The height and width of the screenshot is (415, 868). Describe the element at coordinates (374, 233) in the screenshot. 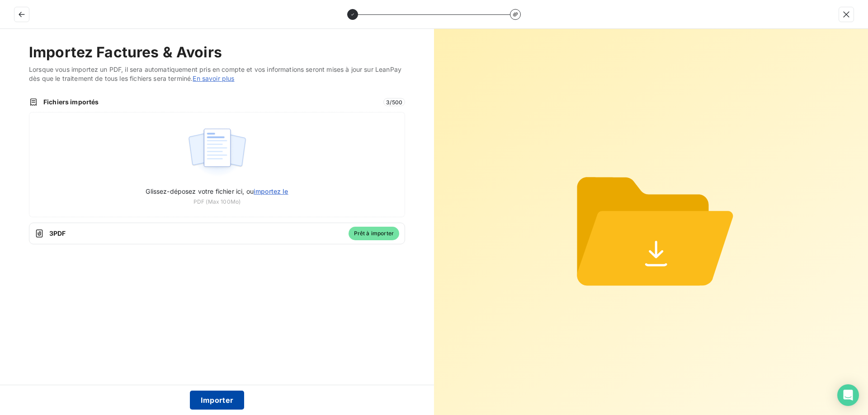

I see `span: Prêt à importer` at that location.